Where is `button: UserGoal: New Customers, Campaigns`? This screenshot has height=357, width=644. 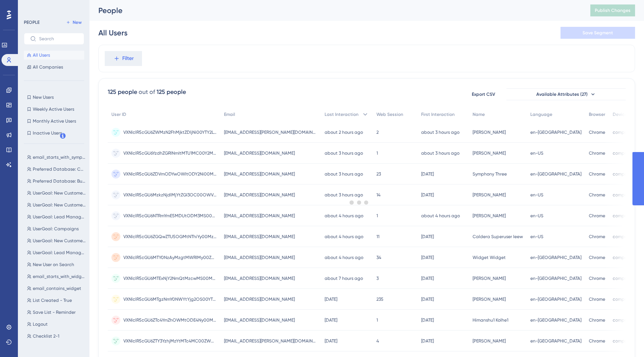 button: UserGoal: New Customers, Campaigns is located at coordinates (57, 205).